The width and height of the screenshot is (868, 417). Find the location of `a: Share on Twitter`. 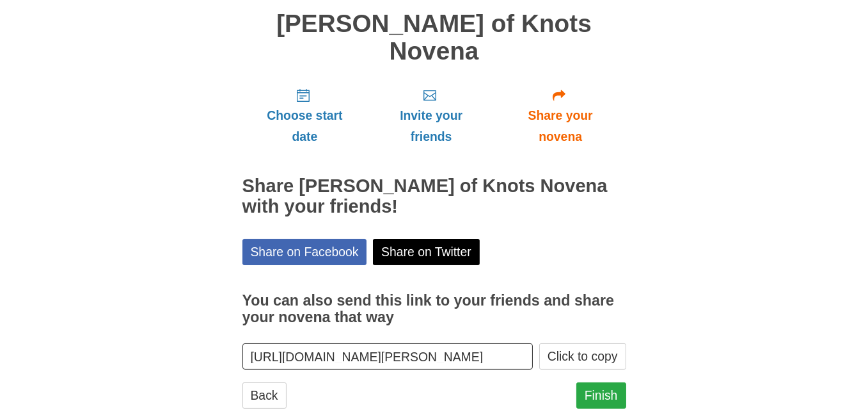

a: Share on Twitter is located at coordinates (426, 251).